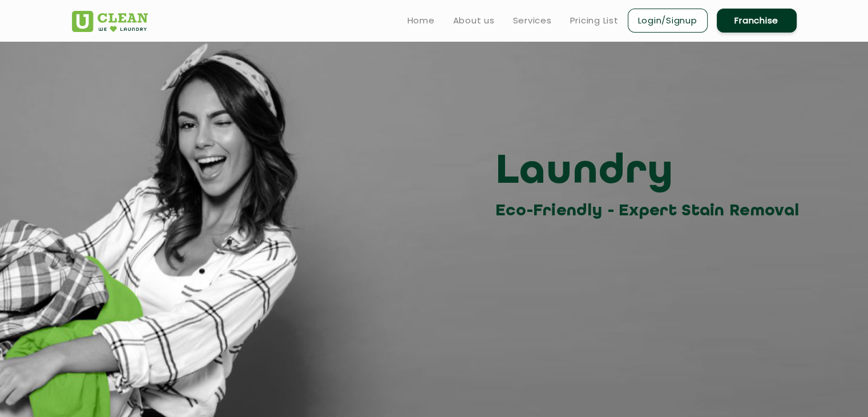  I want to click on h3: Eco-Friendly - Expert Stain Removal, so click(650, 211).